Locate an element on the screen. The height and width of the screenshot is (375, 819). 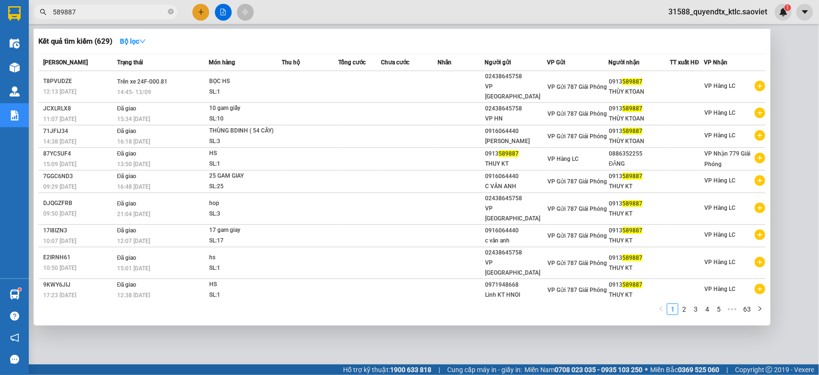
div: THÙNG BDINH ( 54 CÂY) is located at coordinates (245, 131).